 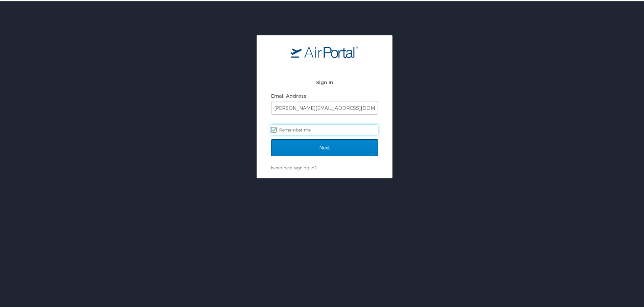 What do you see at coordinates (325, 50) in the screenshot?
I see `img: logo` at bounding box center [325, 50].